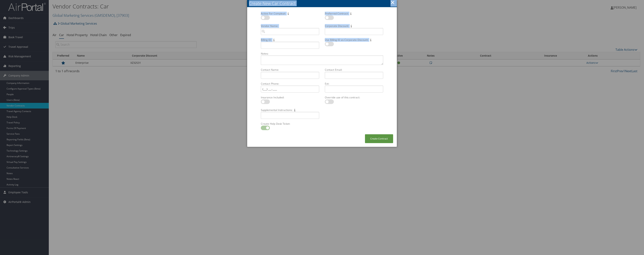  What do you see at coordinates (322, 53) in the screenshot?
I see `label: Notes:` at bounding box center [322, 53].